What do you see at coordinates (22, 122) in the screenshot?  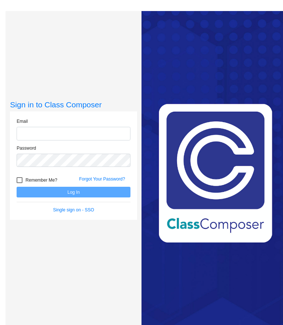 I see `label: Email` at bounding box center [22, 122].